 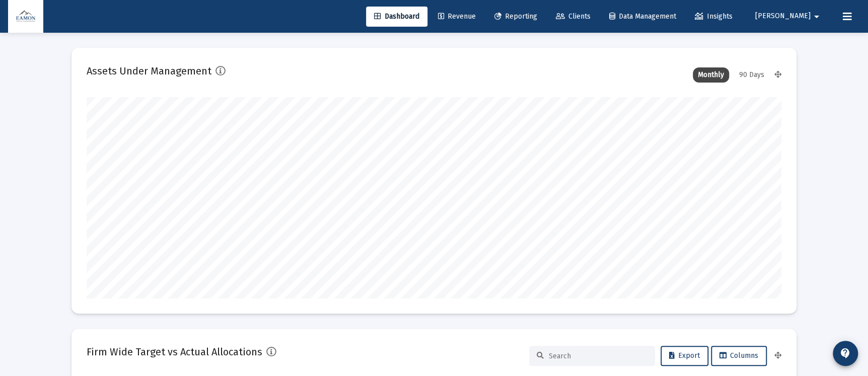 What do you see at coordinates (713, 16) in the screenshot?
I see `span: Insights` at bounding box center [713, 16].